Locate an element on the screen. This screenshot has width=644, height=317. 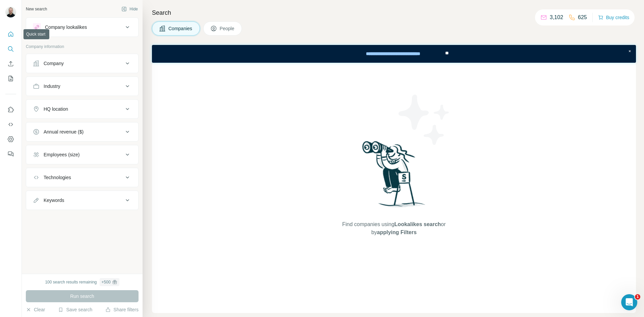
div: Annual revenue ($) is located at coordinates (63, 132).